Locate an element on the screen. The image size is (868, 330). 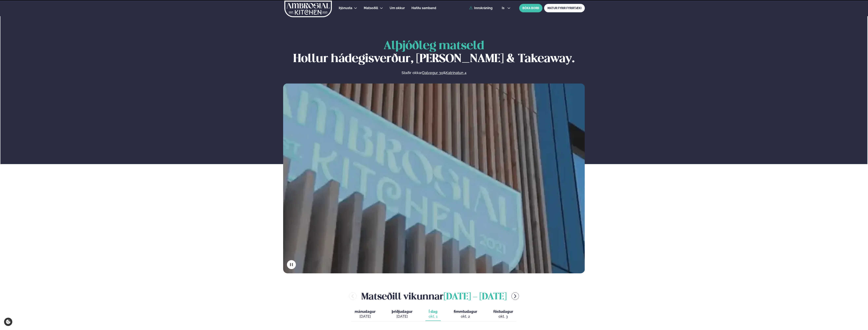
img: logo is located at coordinates (308, 9).